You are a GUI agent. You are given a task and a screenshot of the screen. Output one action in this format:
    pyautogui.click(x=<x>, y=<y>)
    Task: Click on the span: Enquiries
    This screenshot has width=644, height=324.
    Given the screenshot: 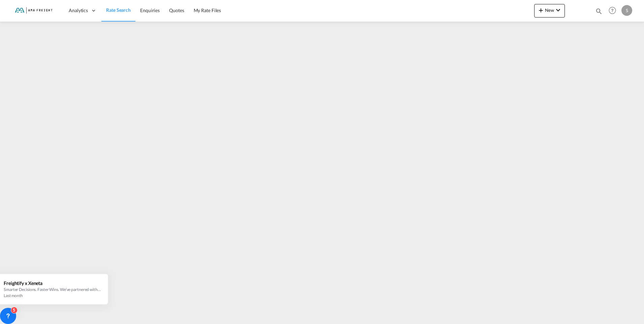 What is the action you would take?
    pyautogui.click(x=150, y=10)
    